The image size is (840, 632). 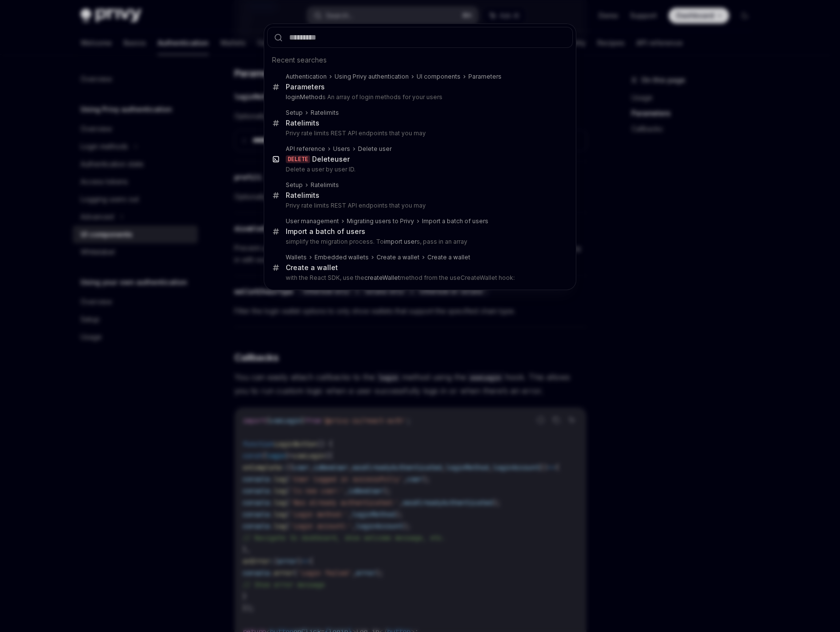 I want to click on div: Users, so click(x=341, y=149).